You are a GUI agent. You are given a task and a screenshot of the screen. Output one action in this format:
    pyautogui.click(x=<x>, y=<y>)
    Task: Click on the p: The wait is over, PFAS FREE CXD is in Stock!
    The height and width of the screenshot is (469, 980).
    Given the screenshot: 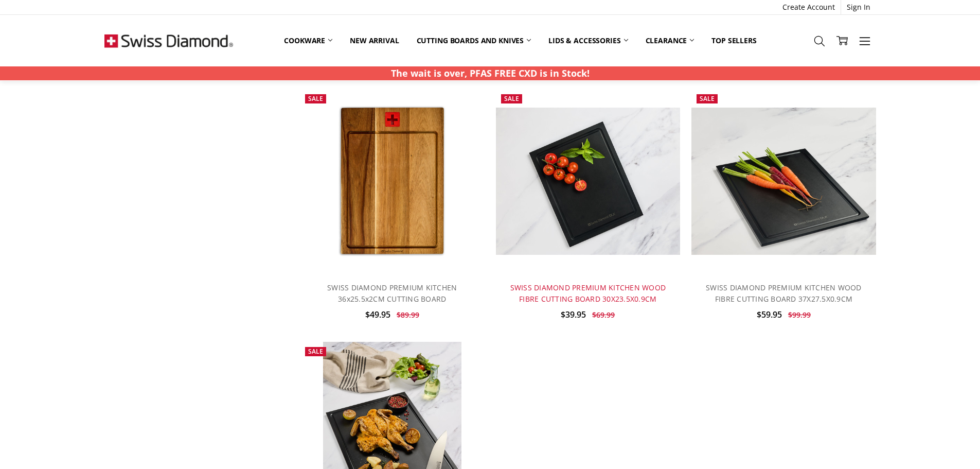 What is the action you would take?
    pyautogui.click(x=491, y=73)
    